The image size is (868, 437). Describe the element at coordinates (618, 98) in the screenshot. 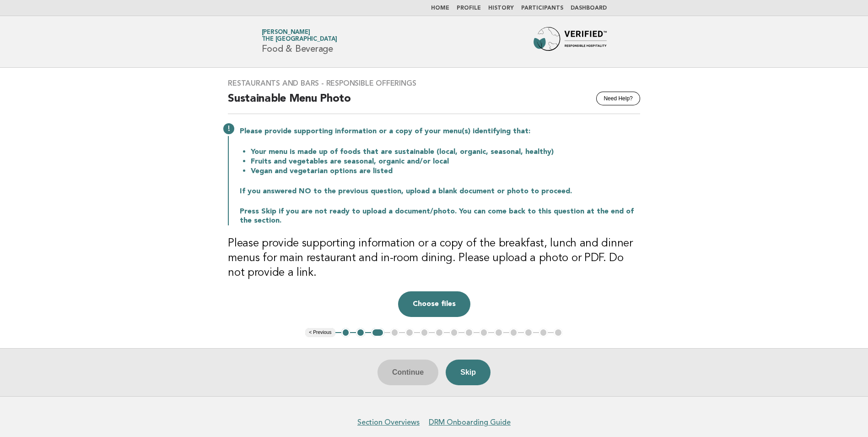

I see `button: Need Help?` at that location.